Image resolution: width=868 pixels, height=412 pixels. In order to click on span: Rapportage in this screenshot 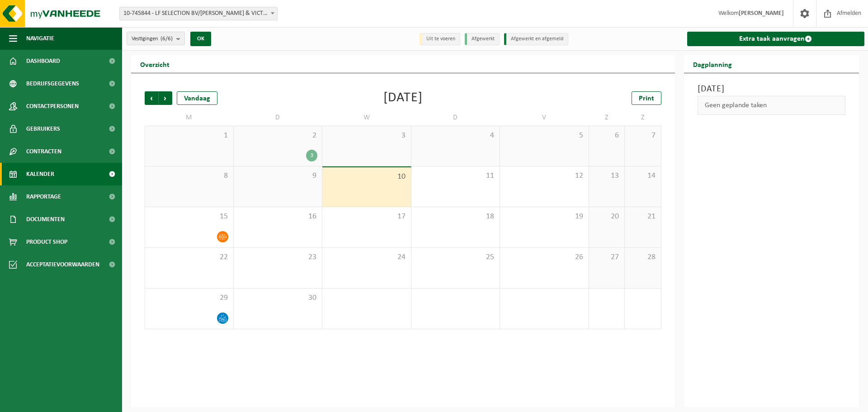, I will do `click(44, 197)`.